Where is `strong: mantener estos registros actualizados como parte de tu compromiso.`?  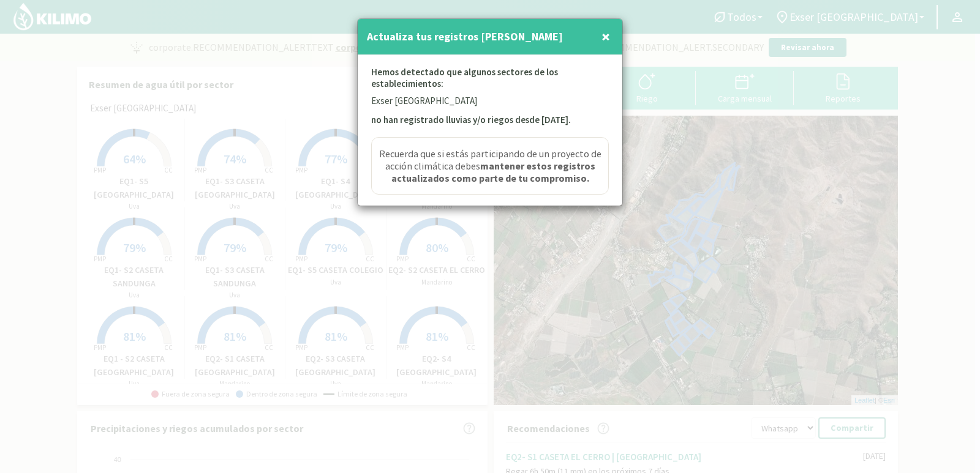
strong: mantener estos registros actualizados como parte de tu compromiso. is located at coordinates (493, 172).